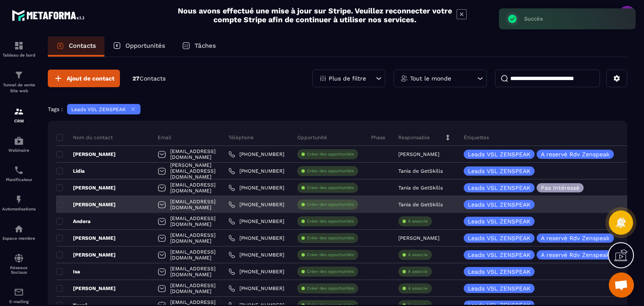  I want to click on p: Isa, so click(68, 272).